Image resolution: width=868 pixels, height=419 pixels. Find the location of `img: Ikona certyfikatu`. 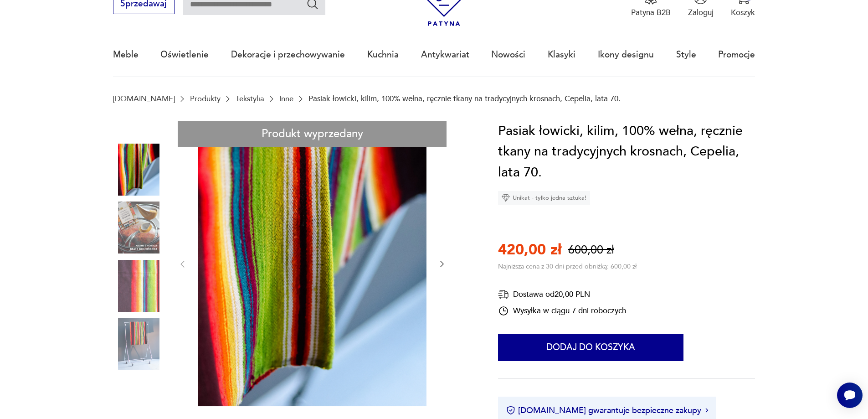

img: Ikona certyfikatu is located at coordinates (511, 411).